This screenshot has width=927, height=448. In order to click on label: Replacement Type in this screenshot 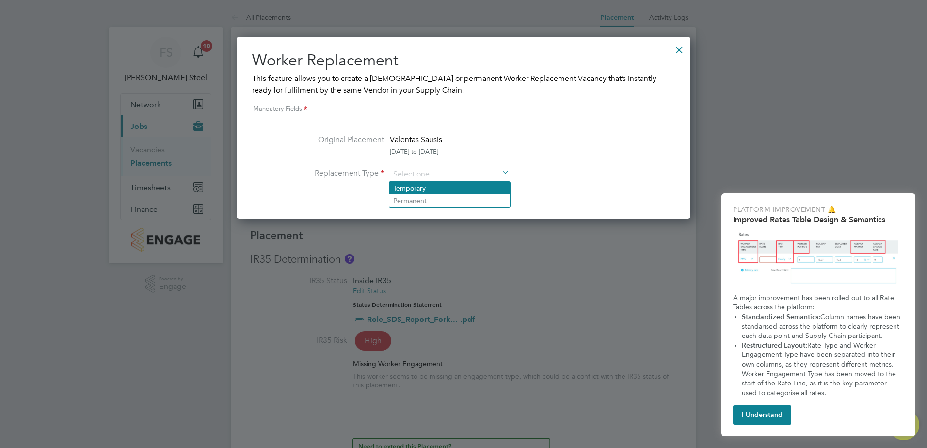, I will do `click(335, 173)`.